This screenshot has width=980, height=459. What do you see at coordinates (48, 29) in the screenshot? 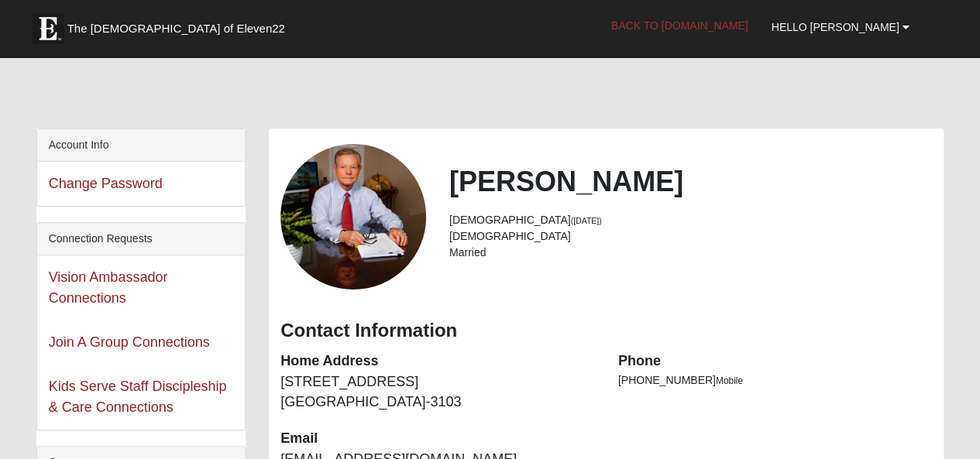
I see `img: Eleven22 logo` at bounding box center [48, 29].